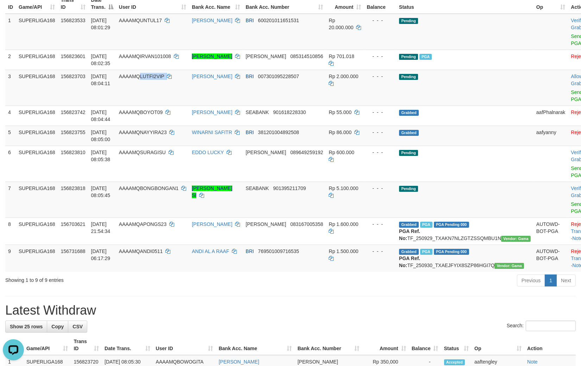 The width and height of the screenshot is (581, 366). What do you see at coordinates (257, 188) in the screenshot?
I see `span: SEABANK` at bounding box center [257, 188].